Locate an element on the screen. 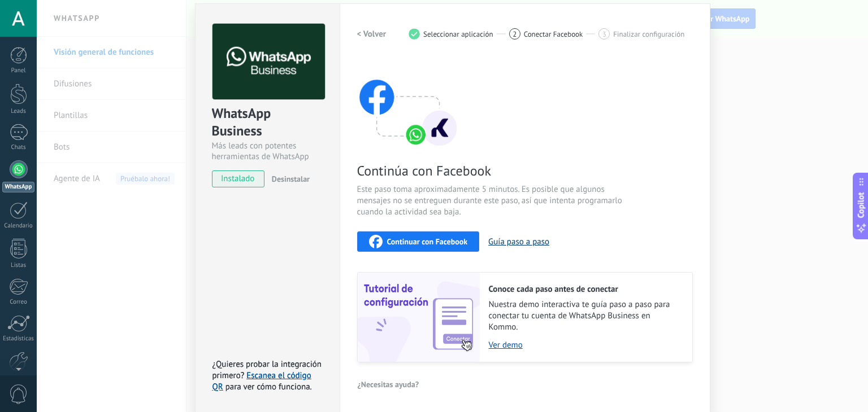 This screenshot has width=868, height=412. a: Ver demo is located at coordinates (585, 345).